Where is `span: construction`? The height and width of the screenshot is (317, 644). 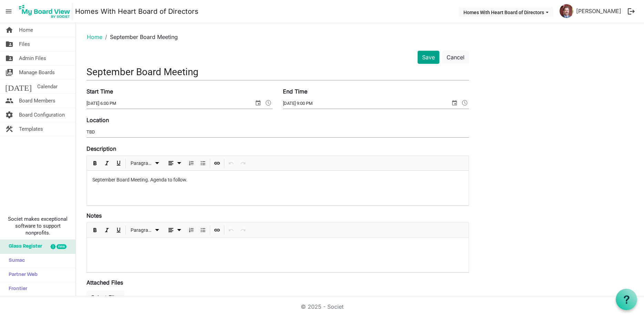 span: construction is located at coordinates (9, 129).